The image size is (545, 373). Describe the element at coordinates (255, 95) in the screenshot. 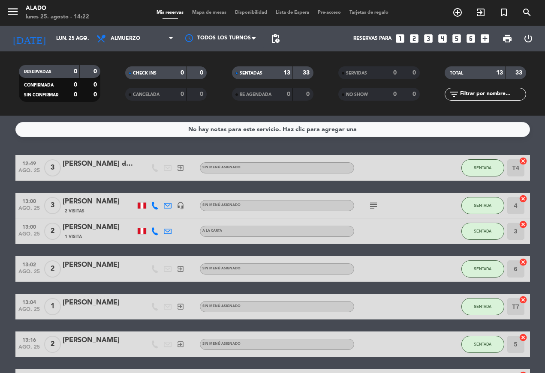

I see `span: RE AGENDADA` at that location.